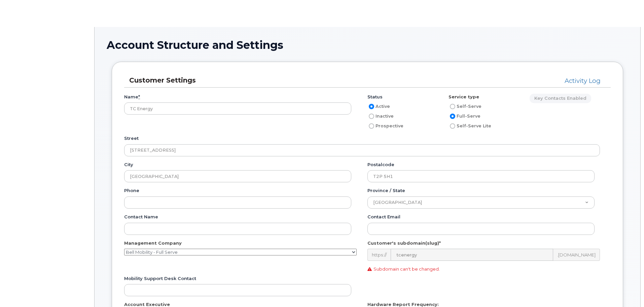 The image size is (644, 307). Describe the element at coordinates (132, 190) in the screenshot. I see `label: Phone` at that location.